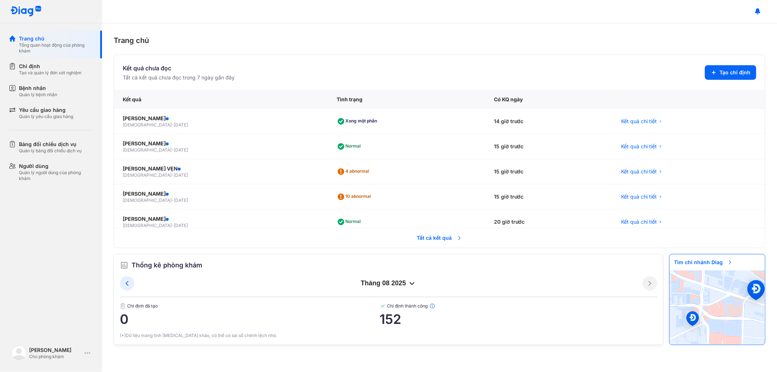 The width and height of the screenshot is (777, 372). Describe the element at coordinates (250, 319) in the screenshot. I see `span: 0` at that location.